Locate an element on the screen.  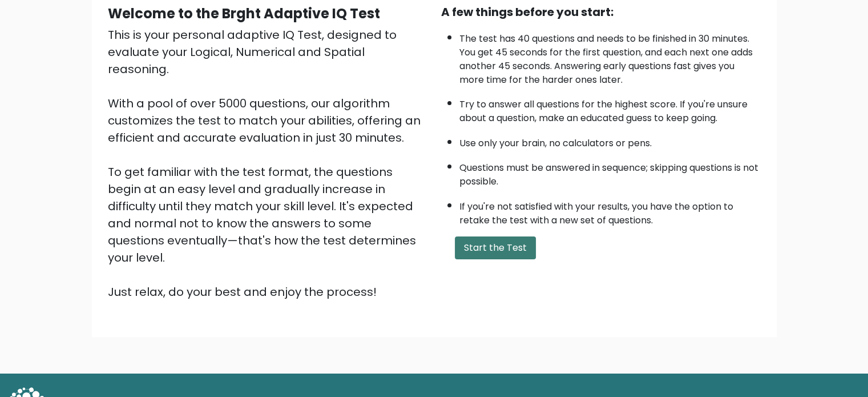
li: Questions must be answered in sequence; skipping questions is not possible. is located at coordinates (610, 172).